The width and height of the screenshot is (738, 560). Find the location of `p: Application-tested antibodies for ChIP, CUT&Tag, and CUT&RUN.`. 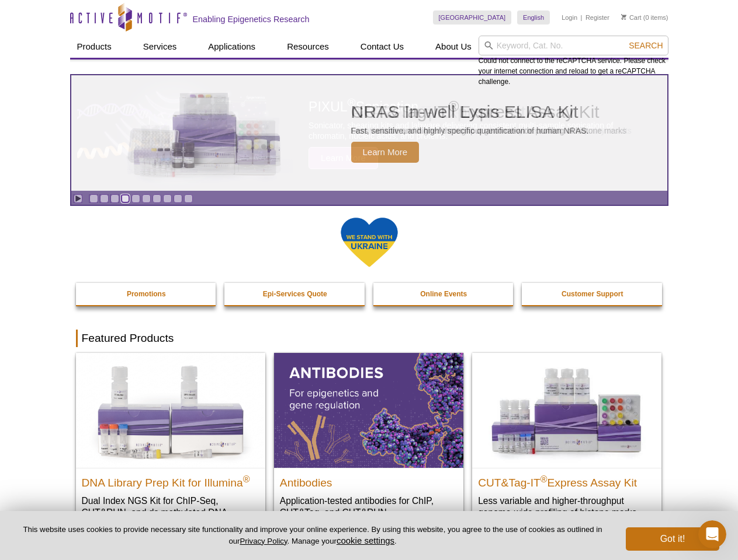

p: Application-tested antibodies for ChIP, CUT&Tag, and CUT&RUN. is located at coordinates (369, 507).